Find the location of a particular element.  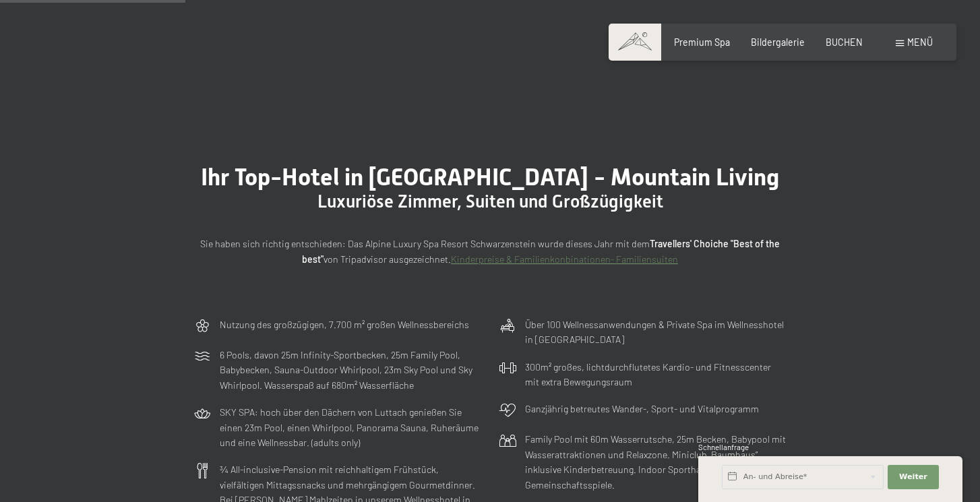

span: Schnellanfrage is located at coordinates (723, 446).